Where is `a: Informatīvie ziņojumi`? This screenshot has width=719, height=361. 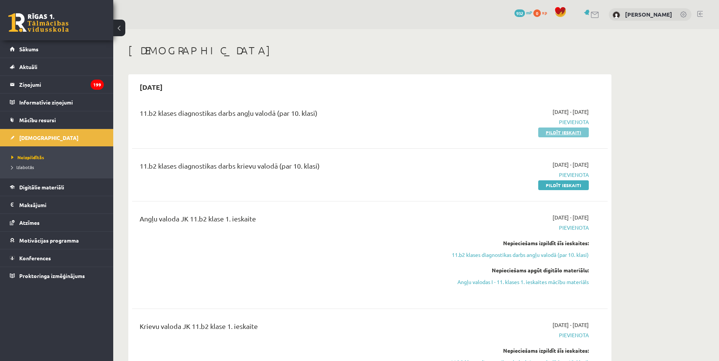
a: Informatīvie ziņojumi is located at coordinates (57, 102).